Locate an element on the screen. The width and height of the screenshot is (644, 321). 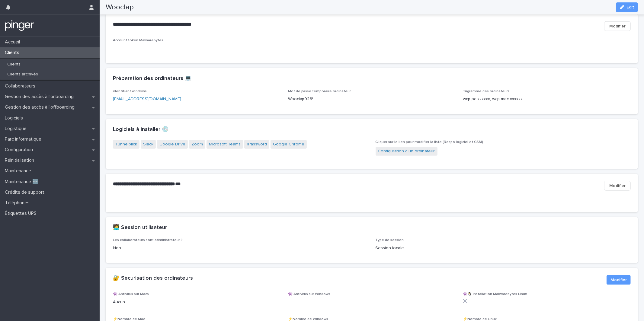
p: Téléphones is located at coordinates (18, 203).